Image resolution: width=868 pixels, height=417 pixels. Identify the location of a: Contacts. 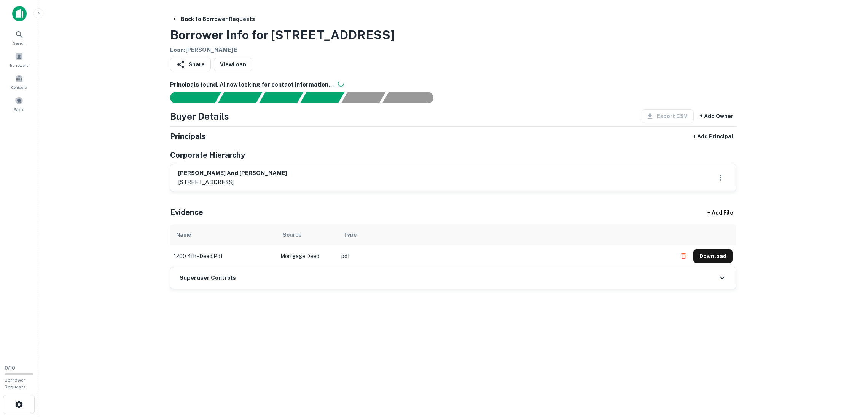
(19, 81).